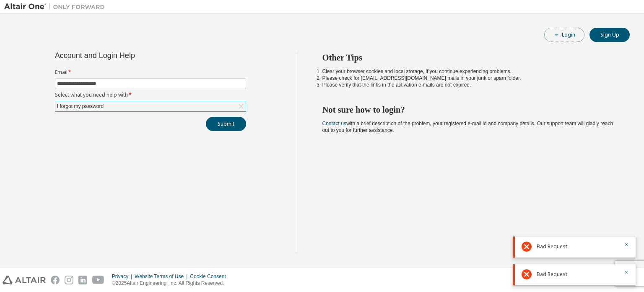 Image resolution: width=644 pixels, height=292 pixels. Describe the element at coordinates (69, 280) in the screenshot. I see `img: instagram.svg` at that location.